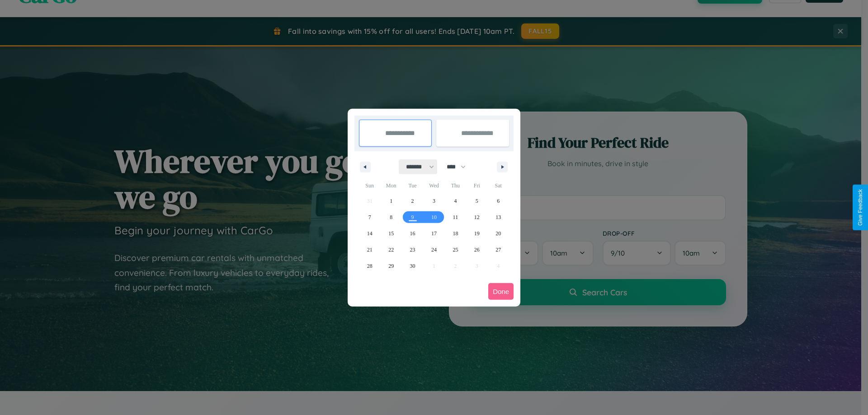  Describe the element at coordinates (369, 250) in the screenshot. I see `button: 21` at that location.